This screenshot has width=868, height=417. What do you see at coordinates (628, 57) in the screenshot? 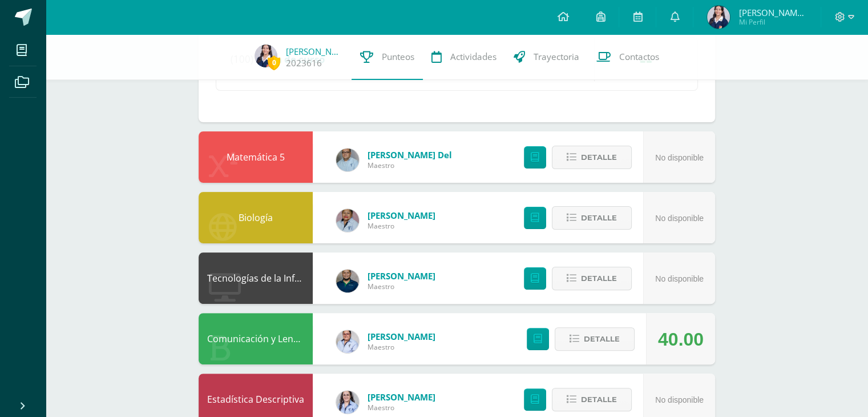
I see `a: Contactos` at bounding box center [628, 57].